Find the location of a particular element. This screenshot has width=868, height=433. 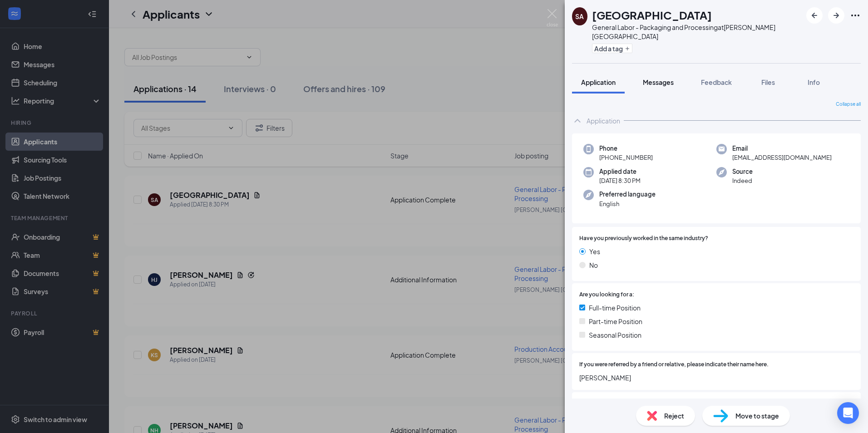

svg: ChevronUp is located at coordinates (578, 121).